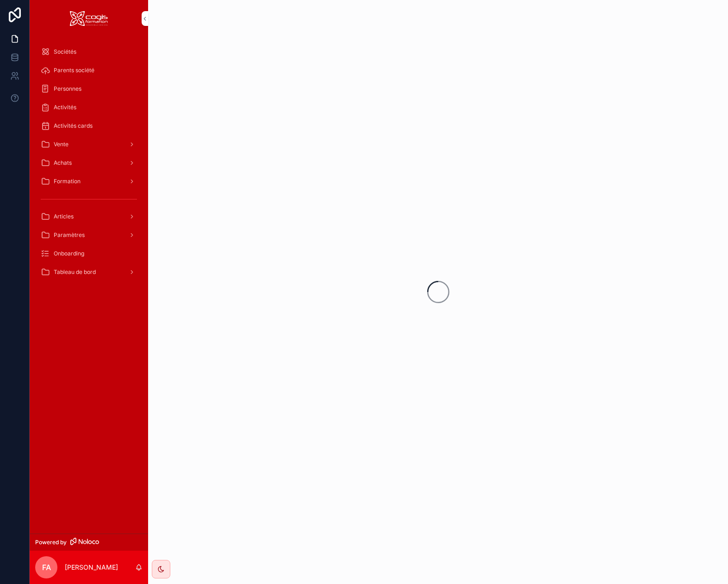 This screenshot has width=728, height=584. I want to click on span: Onboarding, so click(69, 253).